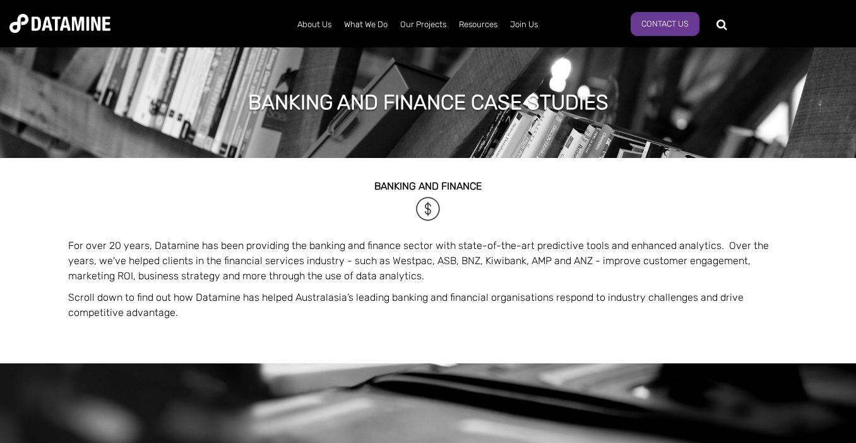  What do you see at coordinates (428, 261) in the screenshot?
I see `p: For over 20 years, Datamine has been providing the banking and finance sector with state-of-the-a...` at bounding box center [428, 261].